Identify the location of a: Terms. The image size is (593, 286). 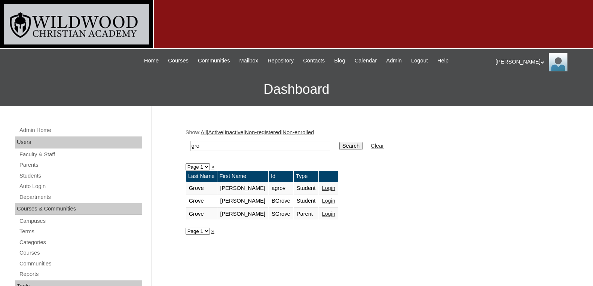
(80, 232).